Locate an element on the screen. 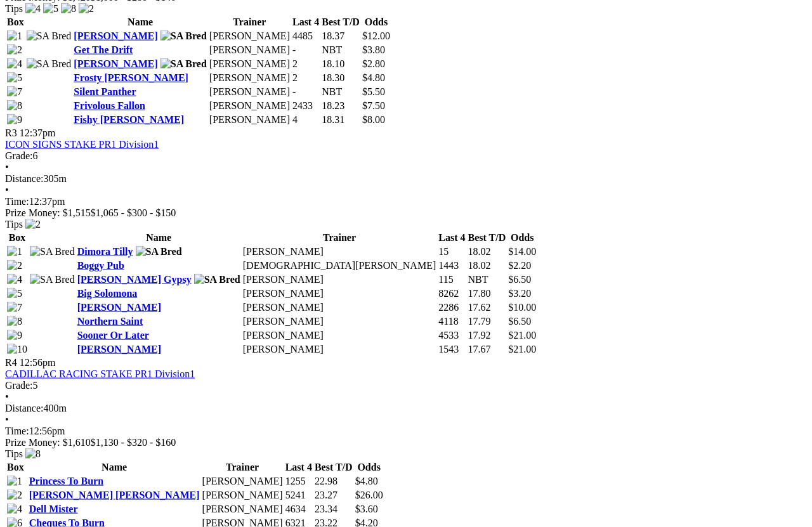 This screenshot has height=527, width=812. td: 4634 is located at coordinates (299, 510).